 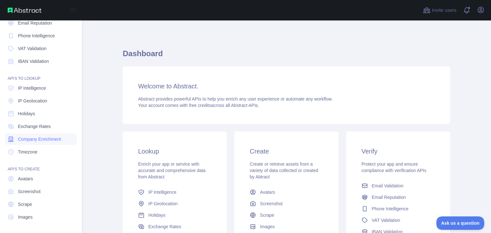 What do you see at coordinates (286, 152) in the screenshot?
I see `h3: Create` at bounding box center [286, 152].